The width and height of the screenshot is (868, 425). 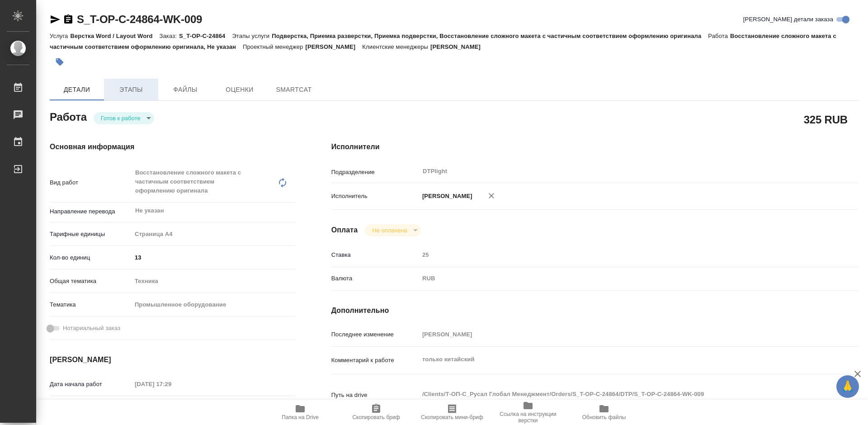 I want to click on span: Ссылка на инструкции верстки, so click(x=528, y=417).